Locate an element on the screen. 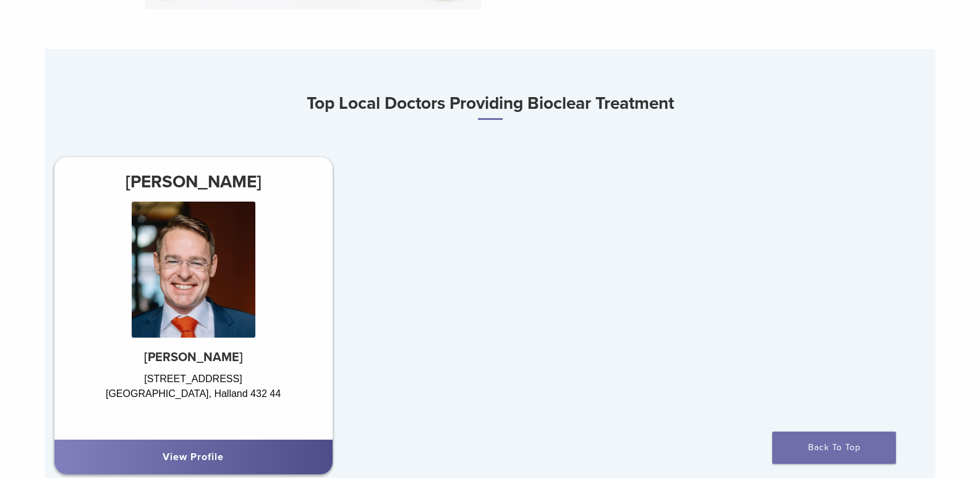  img: Dr. Johan Hagman is located at coordinates (194, 270).